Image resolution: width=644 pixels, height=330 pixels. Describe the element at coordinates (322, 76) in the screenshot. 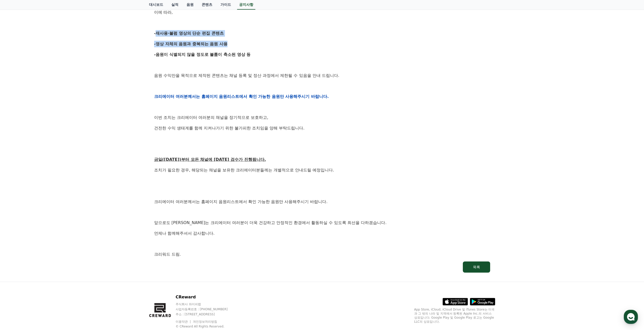

I see `p: 음원 수익만을 목적으로 제작된 콘텐츠는 채널 등록 및 정산 과정에서 제한될 수 있음을 안내 드립니다.` at that location.